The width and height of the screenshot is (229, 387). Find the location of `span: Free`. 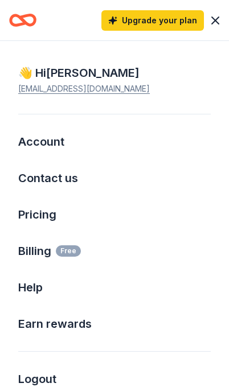

span: Free is located at coordinates (68, 251).